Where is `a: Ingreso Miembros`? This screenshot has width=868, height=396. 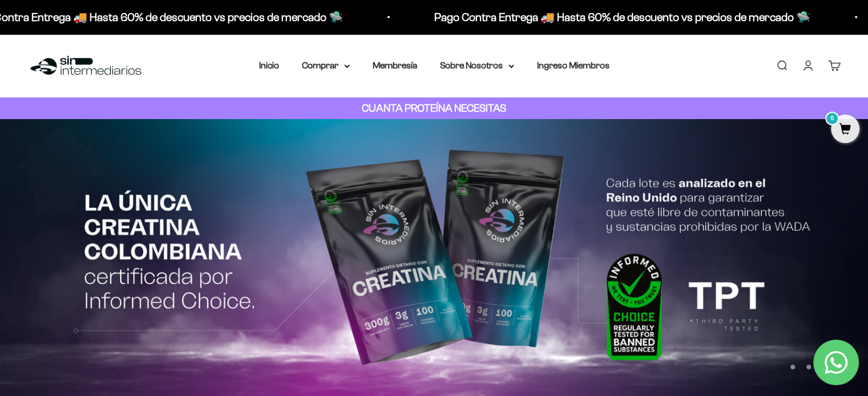 a: Ingreso Miembros is located at coordinates (573, 65).